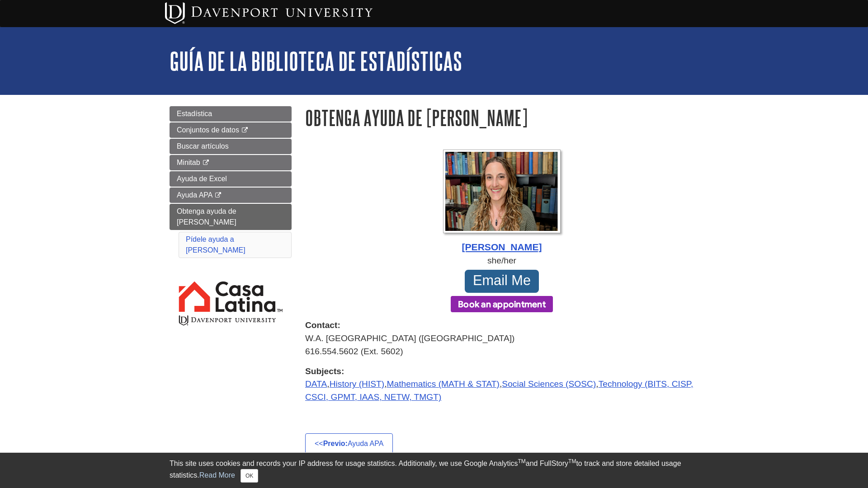  Describe the element at coordinates (208, 130) in the screenshot. I see `span: Conjuntos de datos` at that location.